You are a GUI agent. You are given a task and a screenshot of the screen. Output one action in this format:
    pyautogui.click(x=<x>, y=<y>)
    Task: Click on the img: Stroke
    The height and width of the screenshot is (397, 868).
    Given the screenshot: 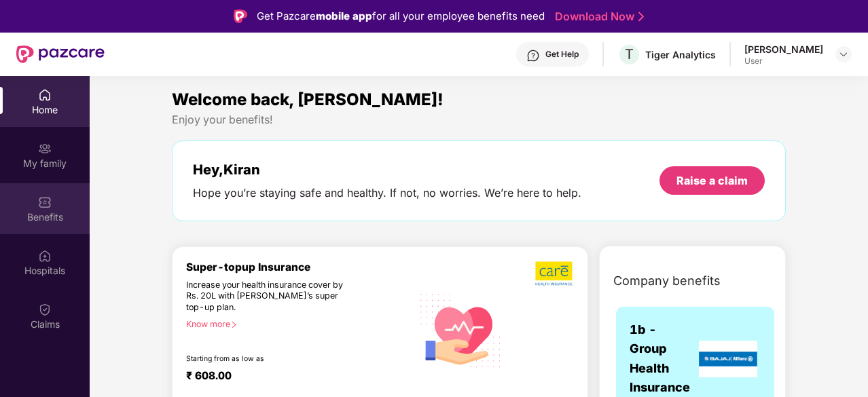 What is the action you would take?
    pyautogui.click(x=641, y=16)
    